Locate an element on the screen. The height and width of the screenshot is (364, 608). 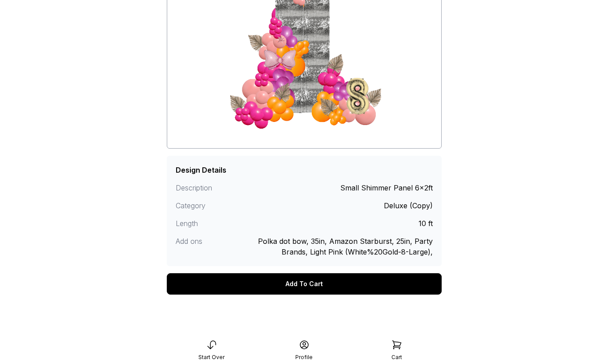
div: Add ons is located at coordinates (208, 246).